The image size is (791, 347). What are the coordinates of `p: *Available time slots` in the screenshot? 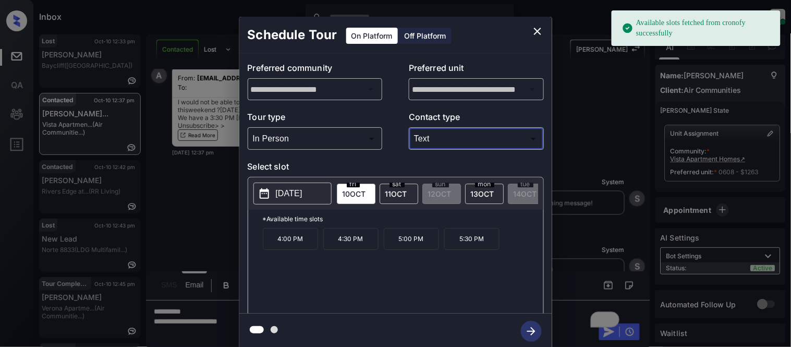 It's located at (403, 219).